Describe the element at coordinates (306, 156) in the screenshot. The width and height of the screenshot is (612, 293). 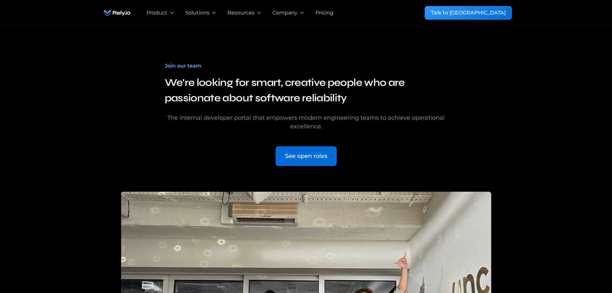
I see `div: See open roles` at that location.